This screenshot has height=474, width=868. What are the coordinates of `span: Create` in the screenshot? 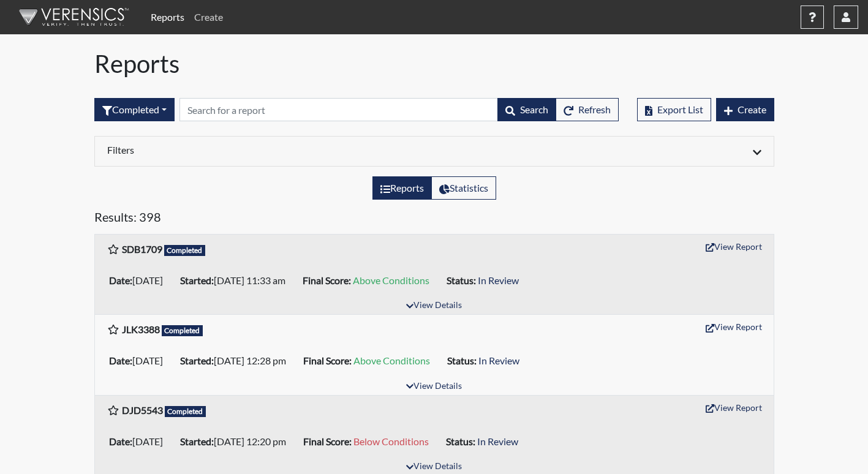 It's located at (751, 110).